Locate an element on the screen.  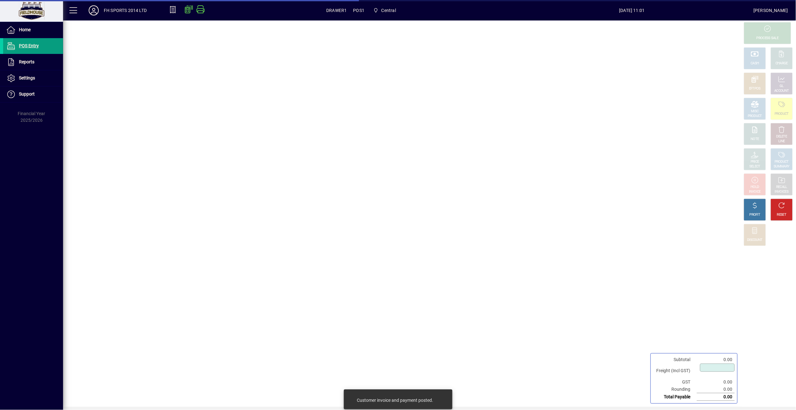
div: GL is located at coordinates (782, 86).